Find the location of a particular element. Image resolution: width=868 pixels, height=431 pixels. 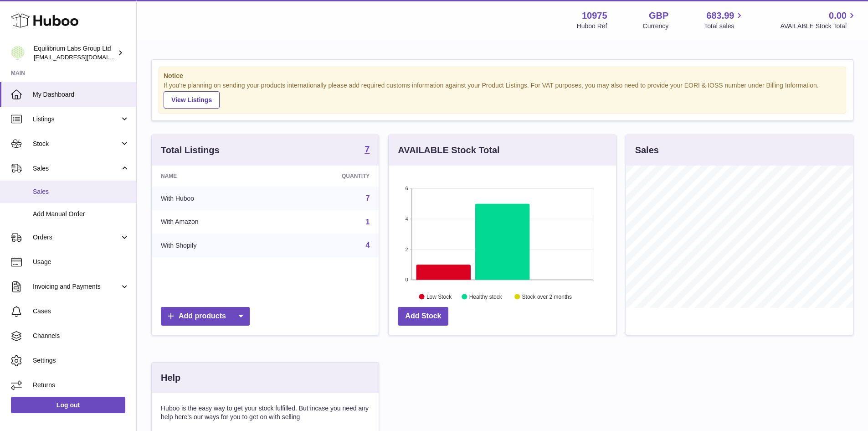

span: Stock is located at coordinates (76, 144).